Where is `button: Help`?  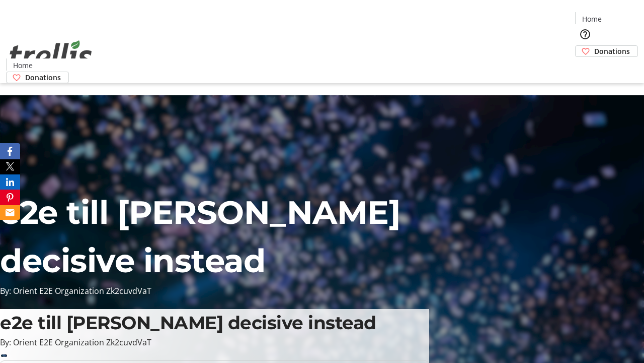 button: Help is located at coordinates (586, 35).